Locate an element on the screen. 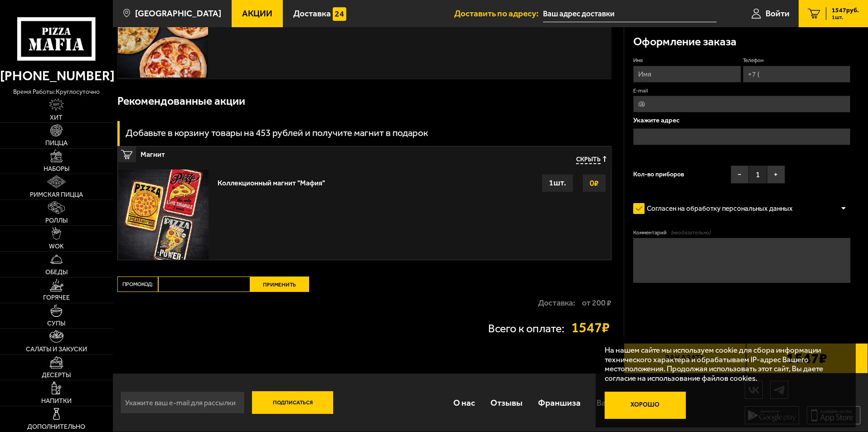 Image resolution: width=868 pixels, height=432 pixels. span: Скрыть is located at coordinates (588, 160).